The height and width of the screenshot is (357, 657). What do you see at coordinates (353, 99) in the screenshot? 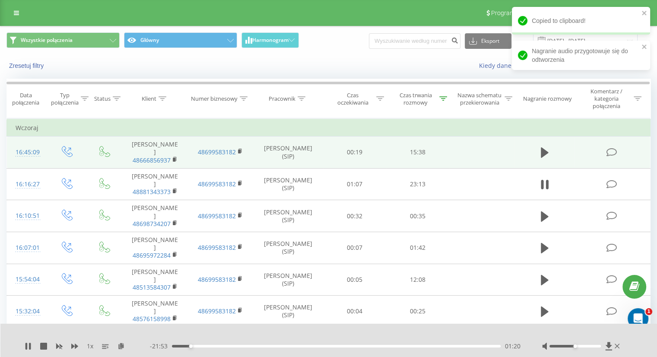
I see `div: Czas oczekiwania` at bounding box center [353, 99].